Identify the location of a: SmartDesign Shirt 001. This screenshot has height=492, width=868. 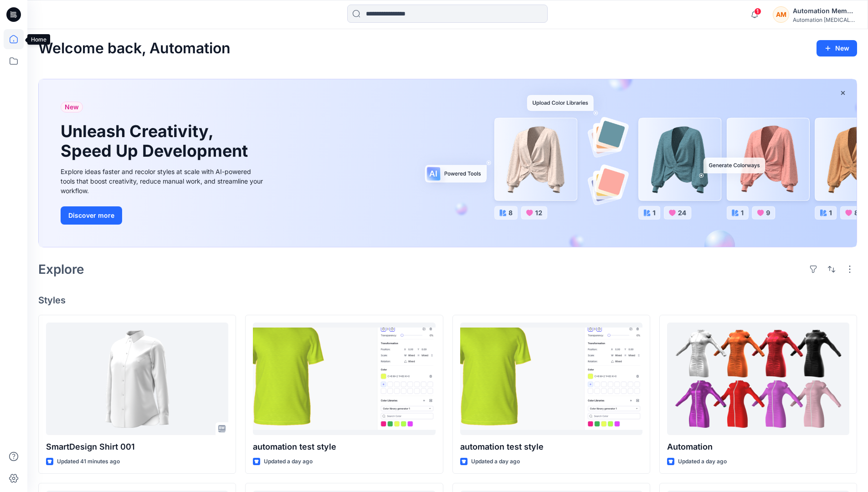
(137, 378).